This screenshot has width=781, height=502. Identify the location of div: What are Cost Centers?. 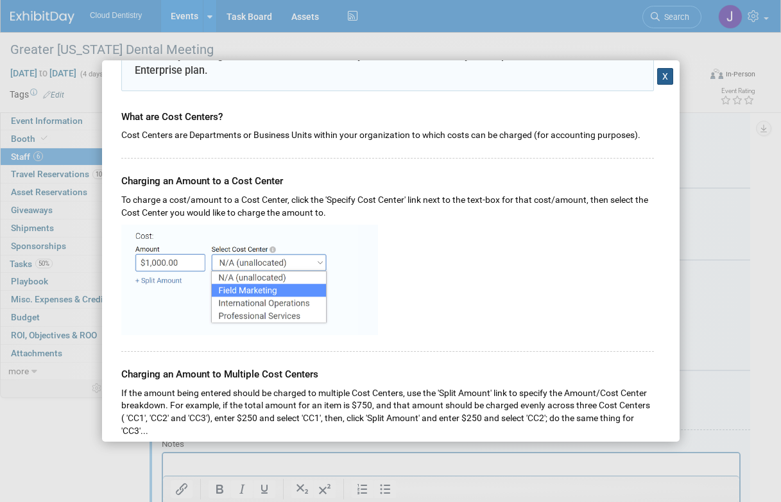
(388, 111).